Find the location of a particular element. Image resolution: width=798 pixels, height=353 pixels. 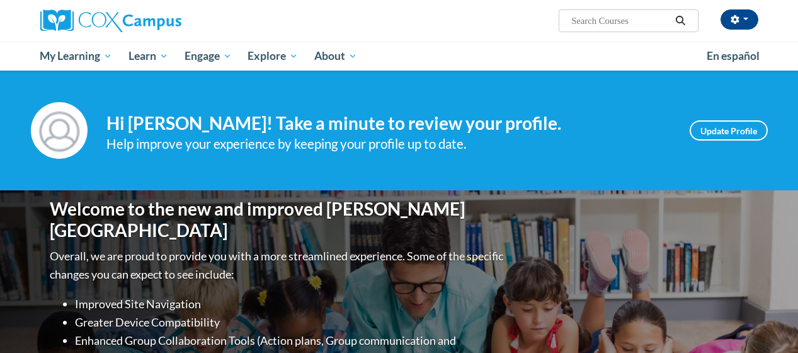

li: Improved Site Navigation is located at coordinates (290, 304).